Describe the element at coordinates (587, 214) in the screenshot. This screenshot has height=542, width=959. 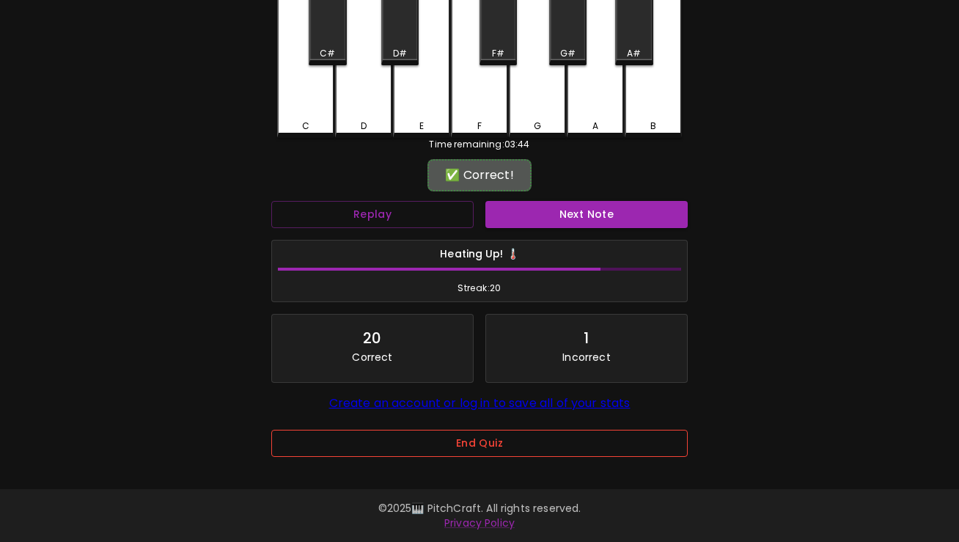
I see `button: Next Note` at that location.